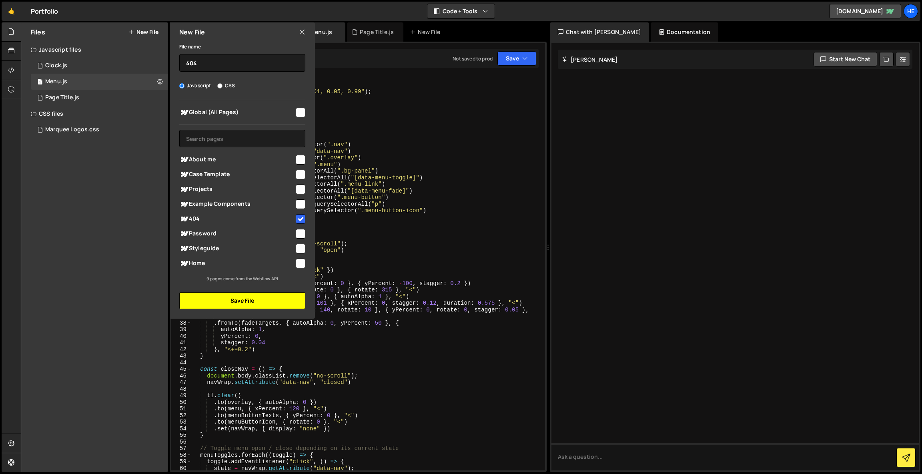 This screenshot has height=474, width=922. Describe the element at coordinates (44, 11) in the screenshot. I see `div: Portfolio` at that location.